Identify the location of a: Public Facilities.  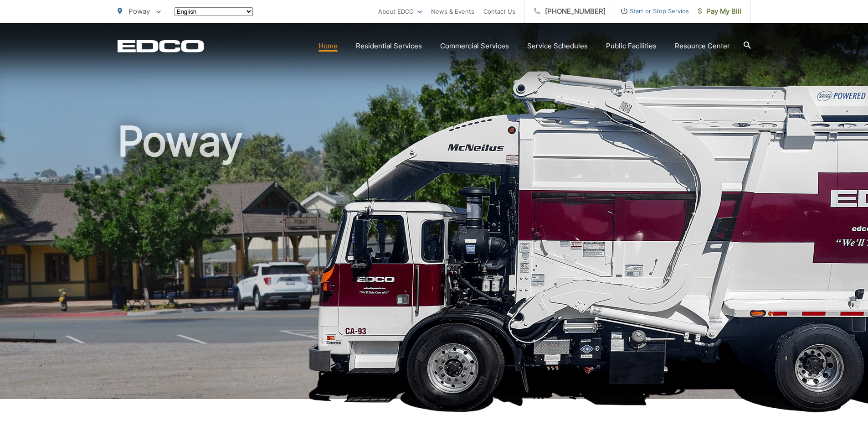
(631, 46).